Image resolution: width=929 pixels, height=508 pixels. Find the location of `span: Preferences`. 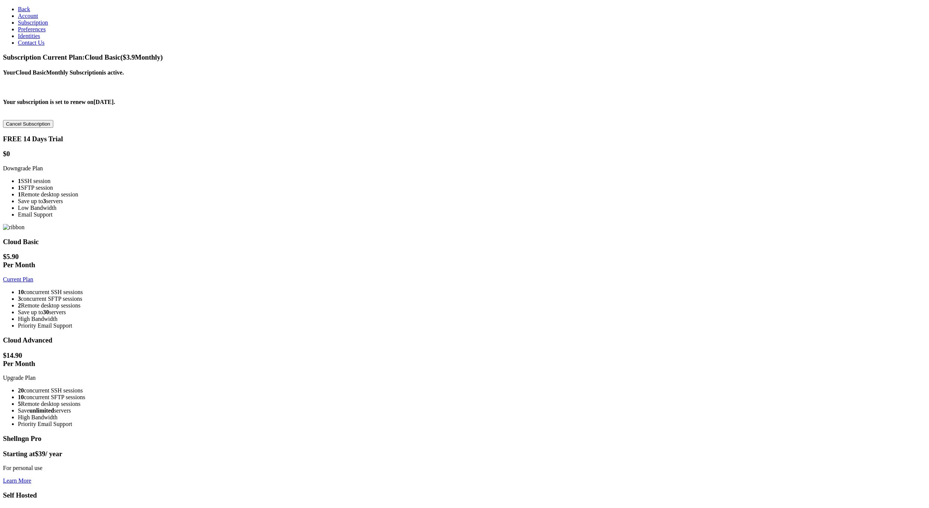

span: Preferences is located at coordinates (32, 29).